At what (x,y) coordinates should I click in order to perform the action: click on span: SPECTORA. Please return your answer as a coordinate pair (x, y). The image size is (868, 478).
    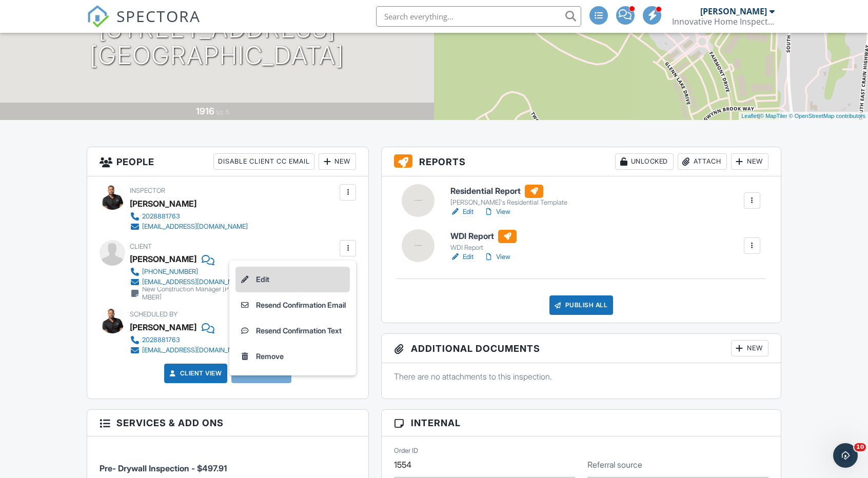
    Looking at the image, I should click on (158, 16).